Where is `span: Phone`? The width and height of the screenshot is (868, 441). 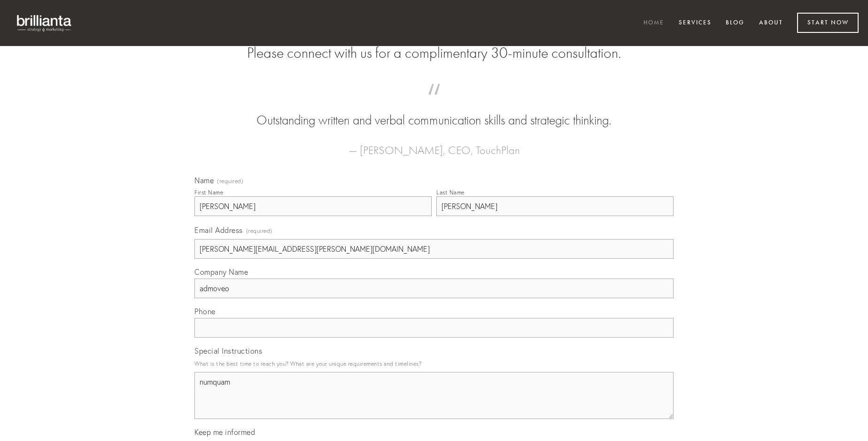
span: Phone is located at coordinates (205, 311).